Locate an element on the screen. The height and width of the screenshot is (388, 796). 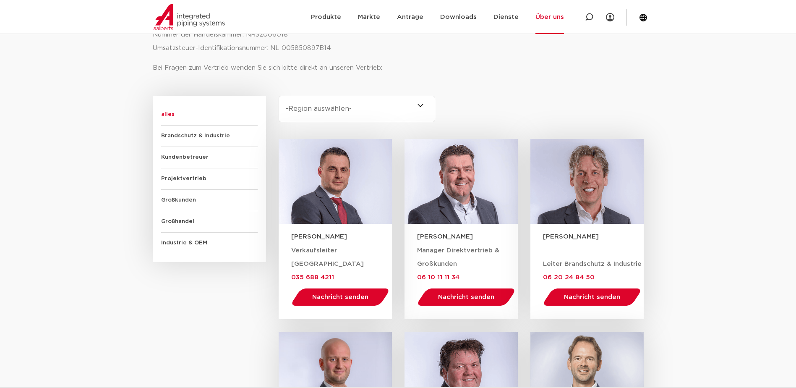
div: alles is located at coordinates (209, 115).